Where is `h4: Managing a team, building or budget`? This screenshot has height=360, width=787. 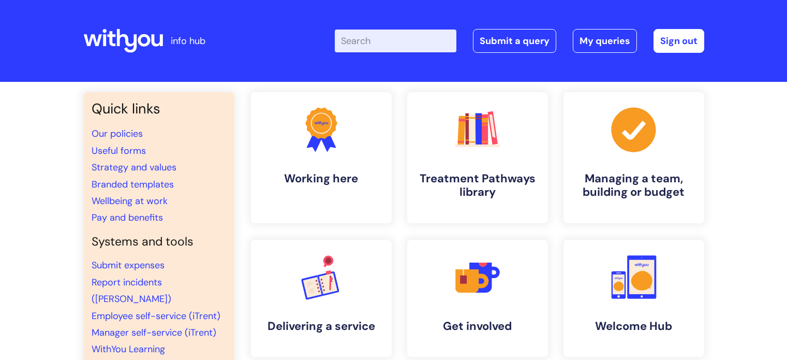
h4: Managing a team, building or budget is located at coordinates (634, 185).